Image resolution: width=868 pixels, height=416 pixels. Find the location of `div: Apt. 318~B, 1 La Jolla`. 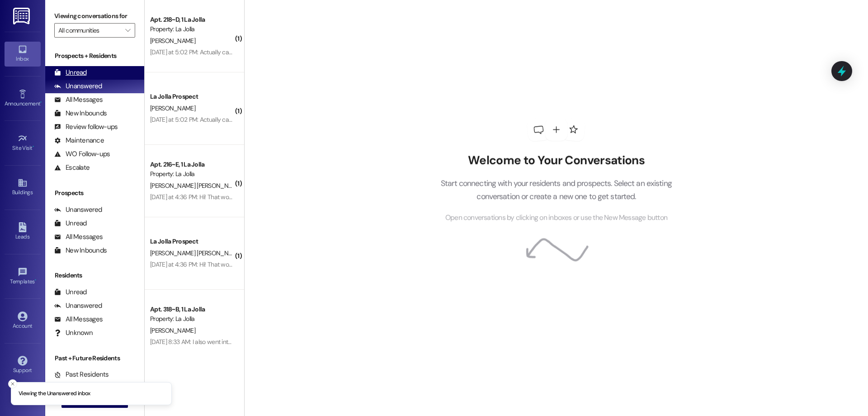

div: Apt. 318~B, 1 La Jolla is located at coordinates (192, 309).